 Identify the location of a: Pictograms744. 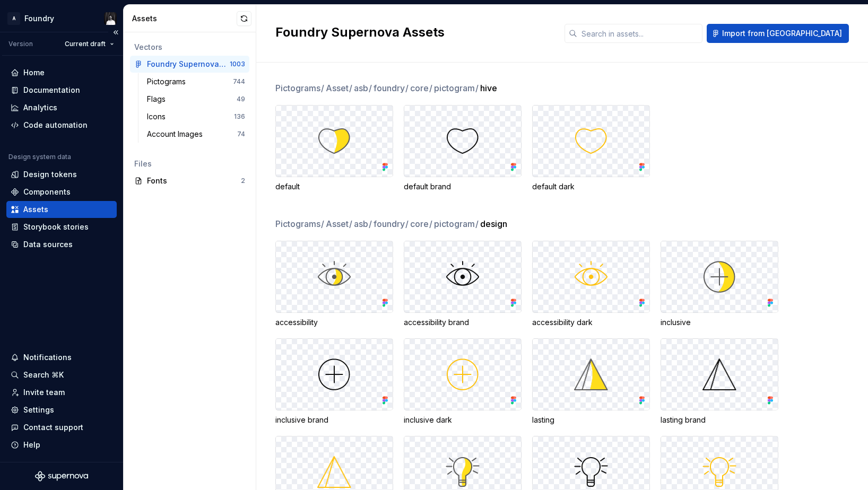
(196, 82).